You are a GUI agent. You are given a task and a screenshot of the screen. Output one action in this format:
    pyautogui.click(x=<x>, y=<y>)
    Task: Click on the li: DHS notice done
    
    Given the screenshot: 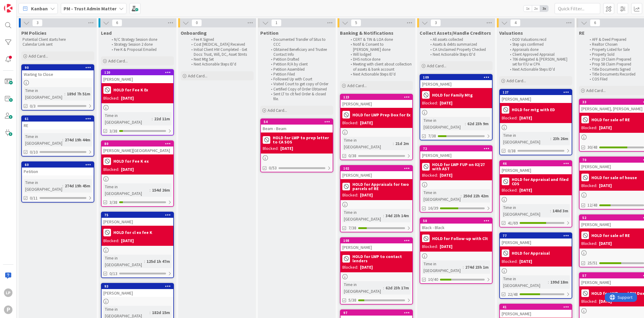 What is the action you would take?
    pyautogui.click(x=379, y=60)
    